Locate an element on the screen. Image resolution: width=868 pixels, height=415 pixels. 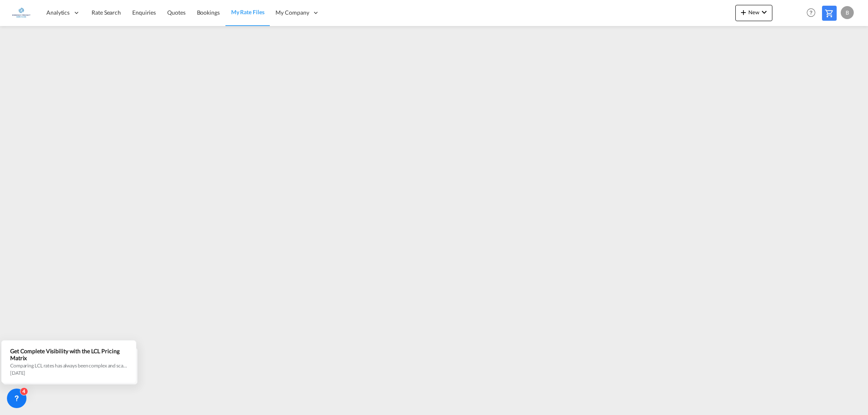
button: icon-plus 400-fgNewicon-chevron-down is located at coordinates (754, 13).